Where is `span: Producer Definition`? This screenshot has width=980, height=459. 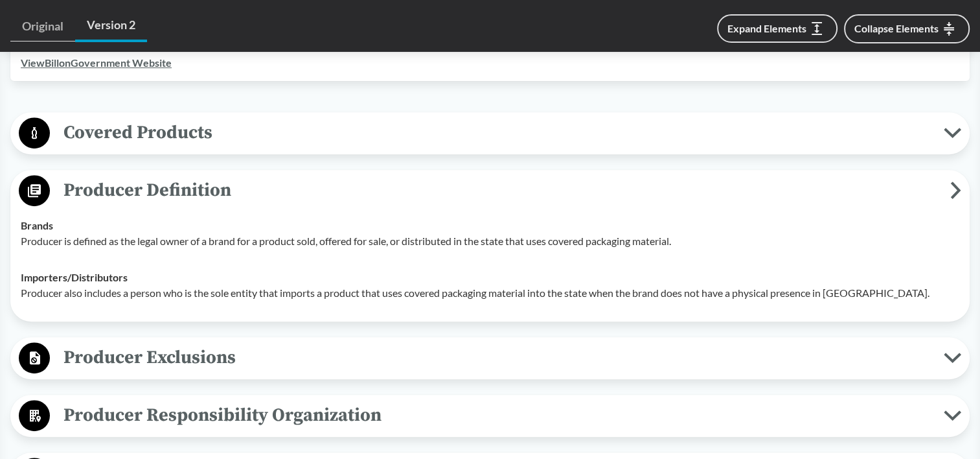 span: Producer Definition is located at coordinates (500, 190).